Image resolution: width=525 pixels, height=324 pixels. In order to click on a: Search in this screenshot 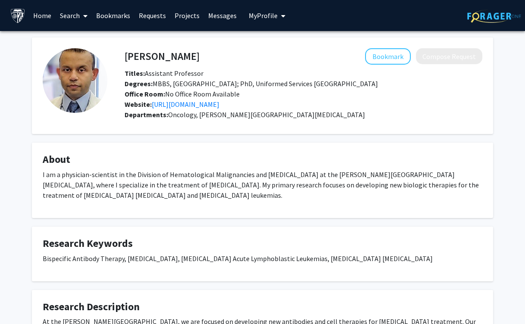, I will do `click(74, 16)`.